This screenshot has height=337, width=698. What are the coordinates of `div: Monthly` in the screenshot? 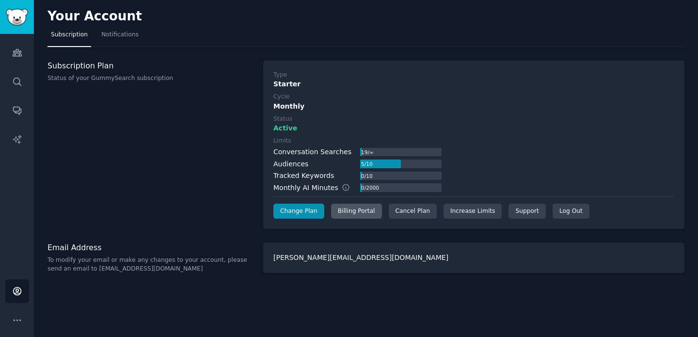 It's located at (474, 106).